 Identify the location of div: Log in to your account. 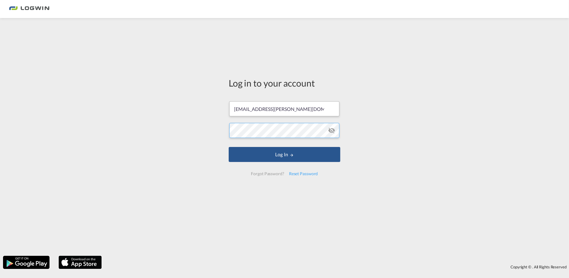
(285, 83).